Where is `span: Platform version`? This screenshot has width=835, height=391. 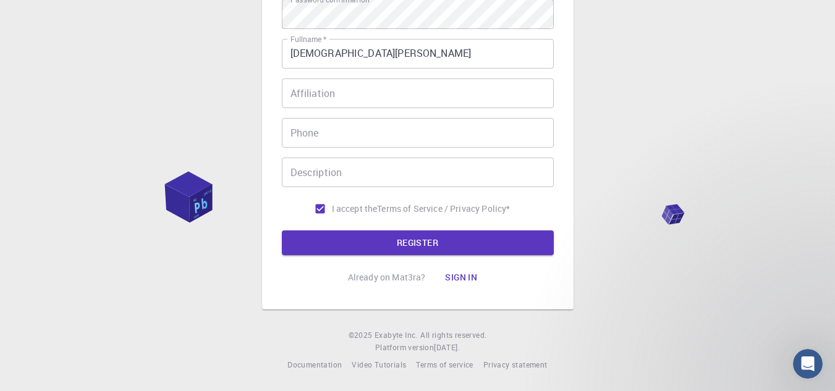
span: Platform version is located at coordinates (404, 348).